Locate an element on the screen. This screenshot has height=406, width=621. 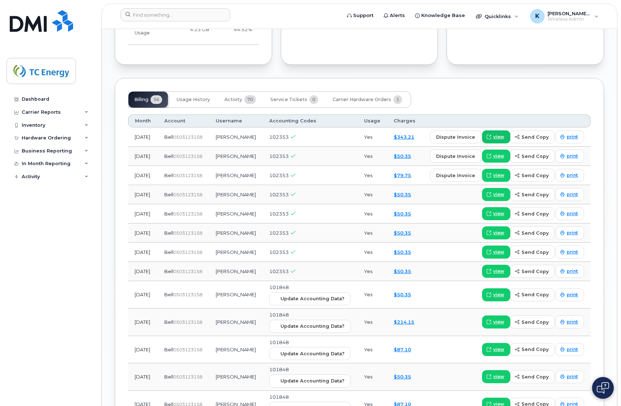
tr: Friday from 6:00pm to Monday 8:00am is located at coordinates (193, 30).